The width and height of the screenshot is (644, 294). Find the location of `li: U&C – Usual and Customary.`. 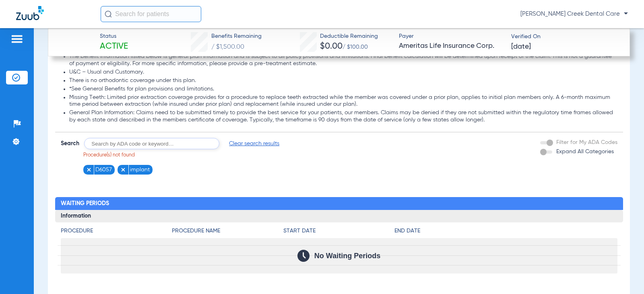

li: U&C – Usual and Customary. is located at coordinates (344, 72).